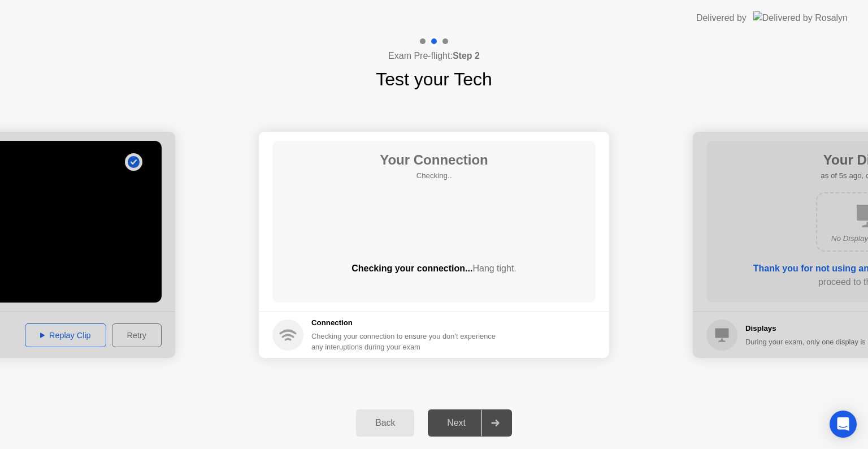 This screenshot has width=868, height=449. What do you see at coordinates (843, 424) in the screenshot?
I see `div: Open Intercom Messenger` at bounding box center [843, 424].